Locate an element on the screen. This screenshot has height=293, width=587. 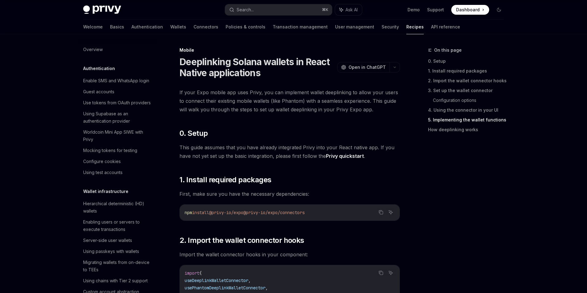
a: Enabling users or servers to execute transactions is located at coordinates (117, 226).